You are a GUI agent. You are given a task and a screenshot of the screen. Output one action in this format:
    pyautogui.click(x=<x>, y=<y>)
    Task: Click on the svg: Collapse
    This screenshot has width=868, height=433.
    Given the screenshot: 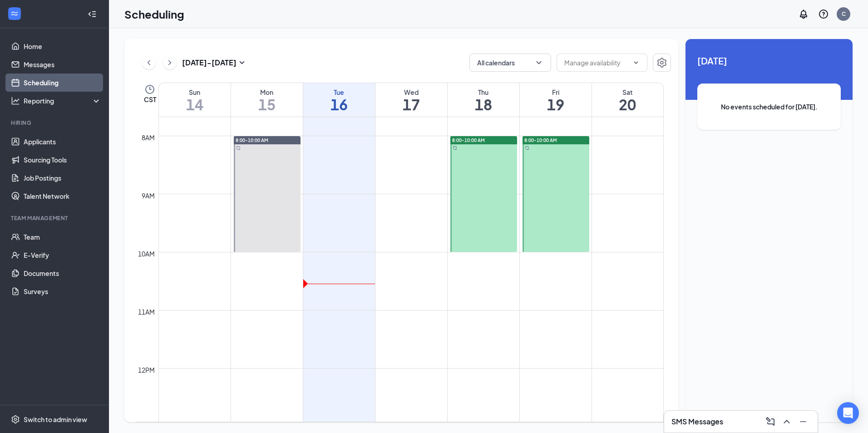 What is the action you would take?
    pyautogui.click(x=92, y=14)
    